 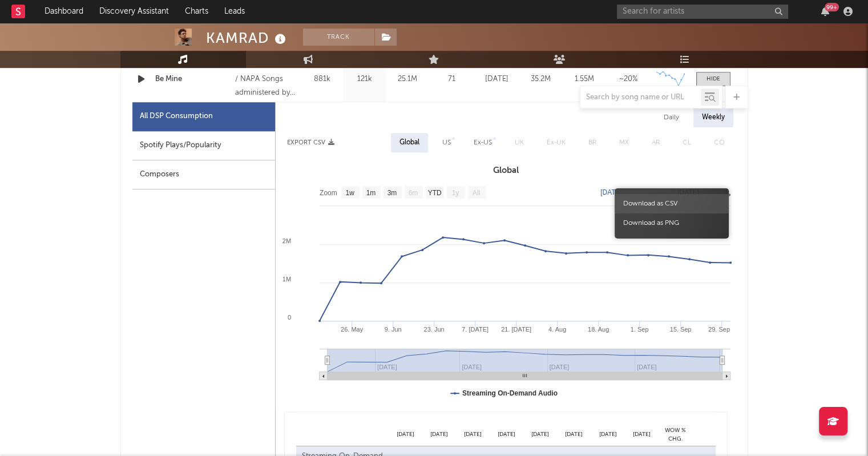 I want to click on text: Zoom, so click(x=328, y=193).